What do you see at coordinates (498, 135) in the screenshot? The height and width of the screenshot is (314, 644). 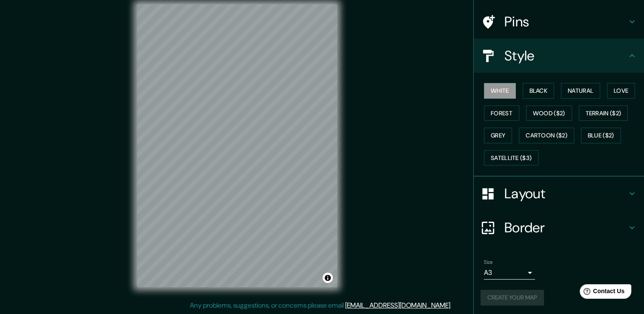 I see `button: Grey` at bounding box center [498, 135].